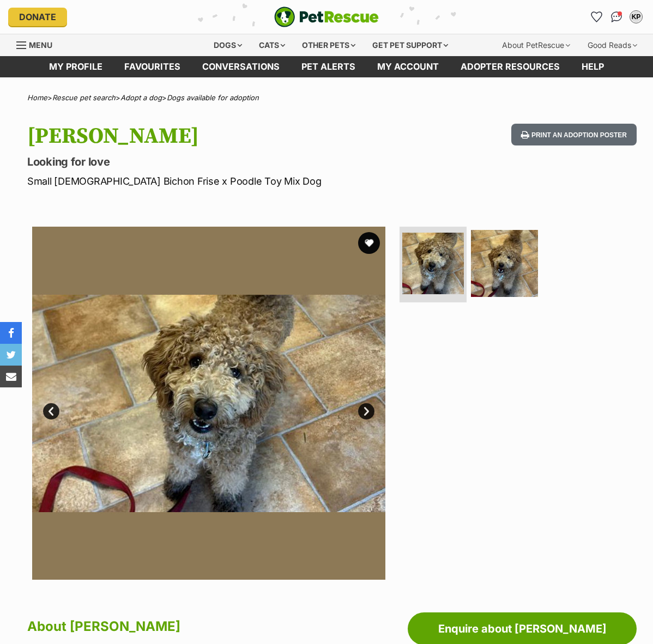 The width and height of the screenshot is (653, 644). What do you see at coordinates (636, 17) in the screenshot?
I see `button: My account` at bounding box center [636, 17].